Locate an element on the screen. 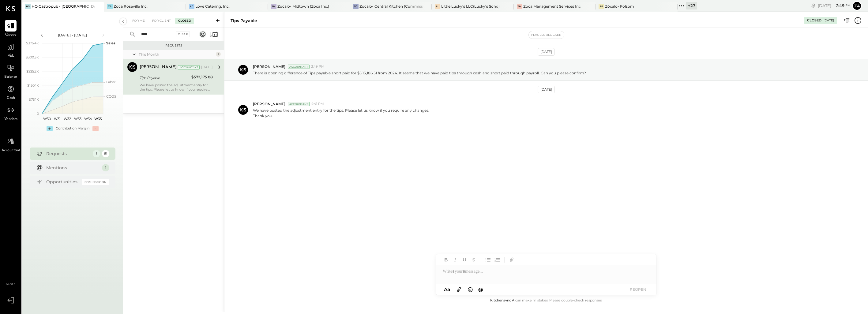 This screenshot has width=868, height=314. div: HG is located at coordinates (28, 6).